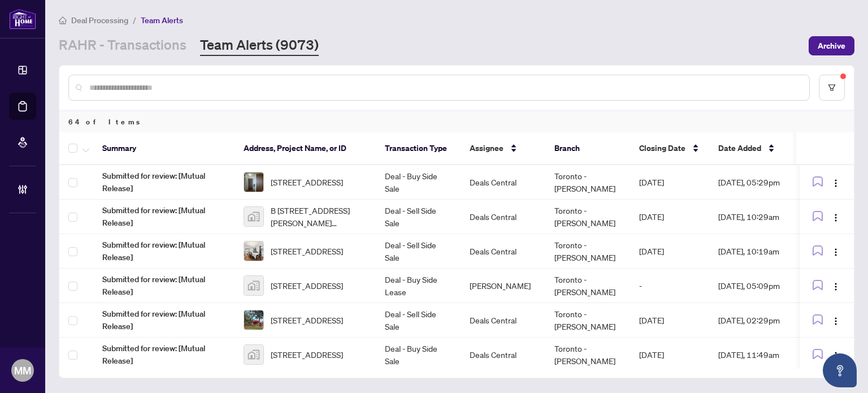  What do you see at coordinates (486, 148) in the screenshot?
I see `span: Assignee` at bounding box center [486, 148].